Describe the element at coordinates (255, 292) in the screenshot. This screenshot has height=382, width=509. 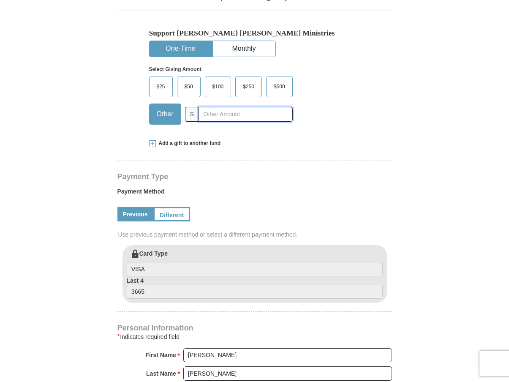
I see `input: Last 4` at that location.